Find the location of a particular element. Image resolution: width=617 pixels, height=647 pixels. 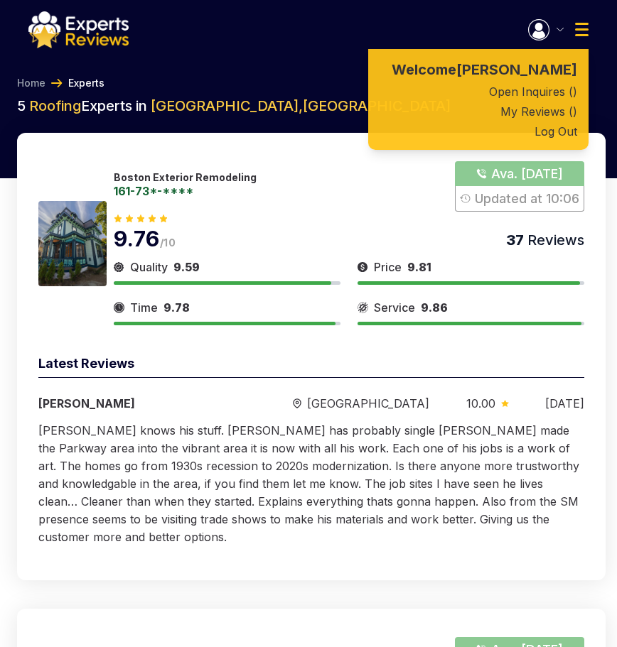

span: 9.76 is located at coordinates (136, 239).